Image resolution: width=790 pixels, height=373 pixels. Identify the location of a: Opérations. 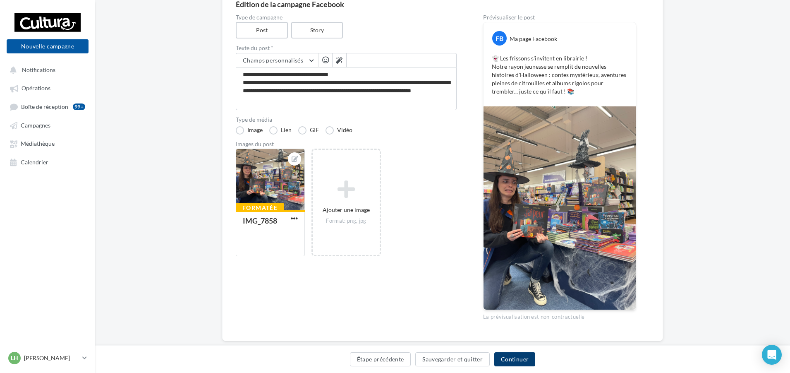
(48, 88).